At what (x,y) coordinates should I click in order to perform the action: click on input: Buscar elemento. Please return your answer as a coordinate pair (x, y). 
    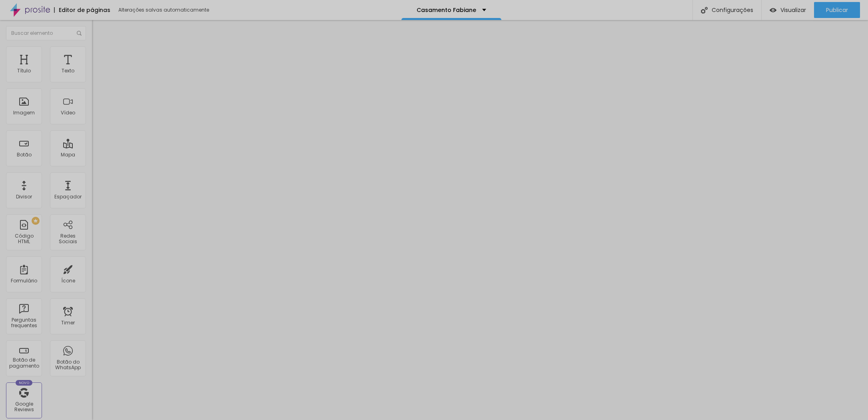
    Looking at the image, I should click on (46, 33).